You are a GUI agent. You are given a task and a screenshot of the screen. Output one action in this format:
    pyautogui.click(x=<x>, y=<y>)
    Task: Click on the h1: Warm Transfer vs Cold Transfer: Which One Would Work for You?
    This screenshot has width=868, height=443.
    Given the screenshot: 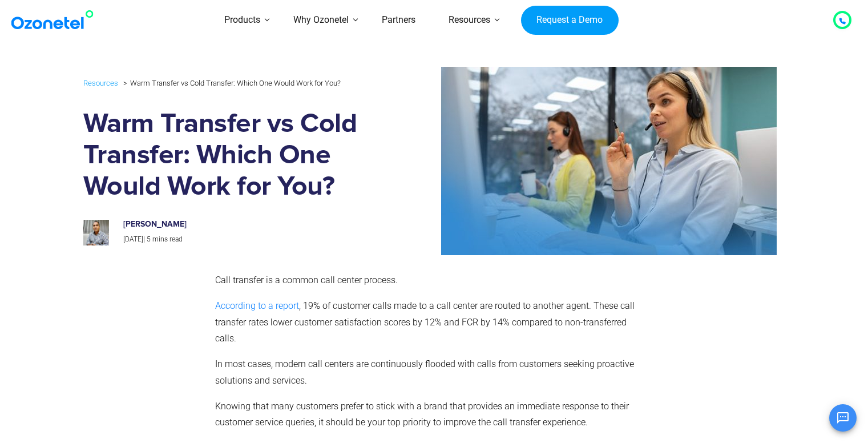 What is the action you would take?
    pyautogui.click(x=229, y=155)
    